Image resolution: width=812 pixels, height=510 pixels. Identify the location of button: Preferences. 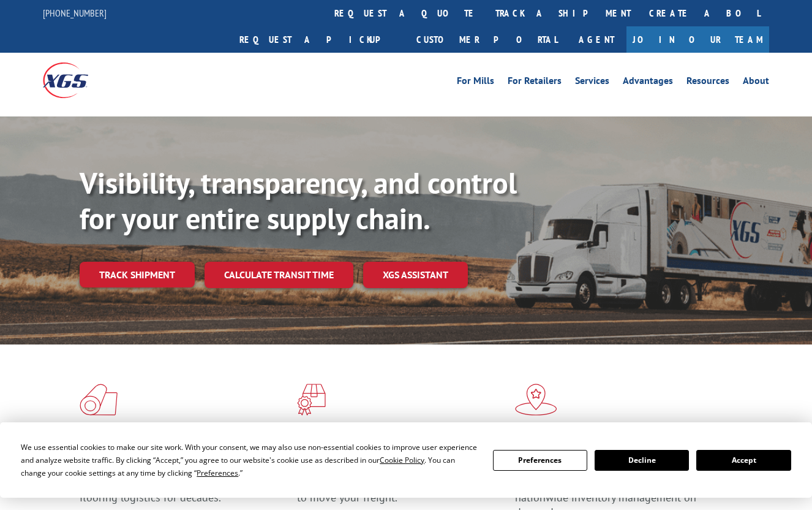
(540, 460).